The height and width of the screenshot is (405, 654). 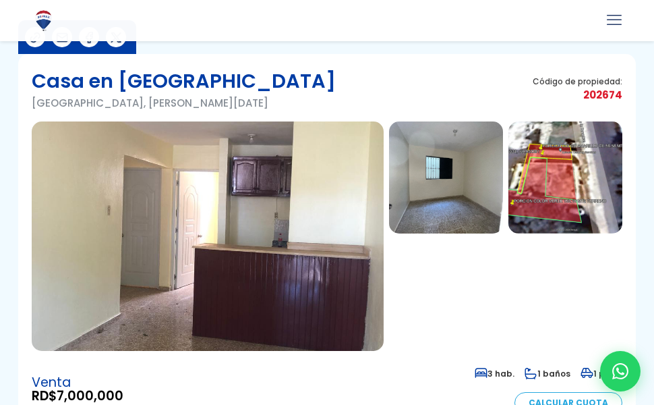 I want to click on span: 1 parq., so click(x=602, y=373).